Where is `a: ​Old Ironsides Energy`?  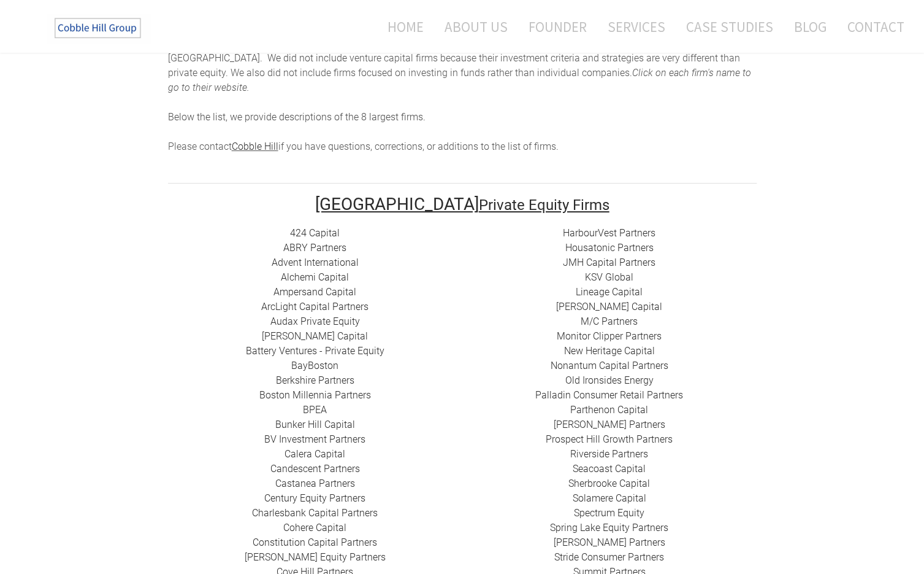 a: ​Old Ironsides Energy is located at coordinates (610, 380).